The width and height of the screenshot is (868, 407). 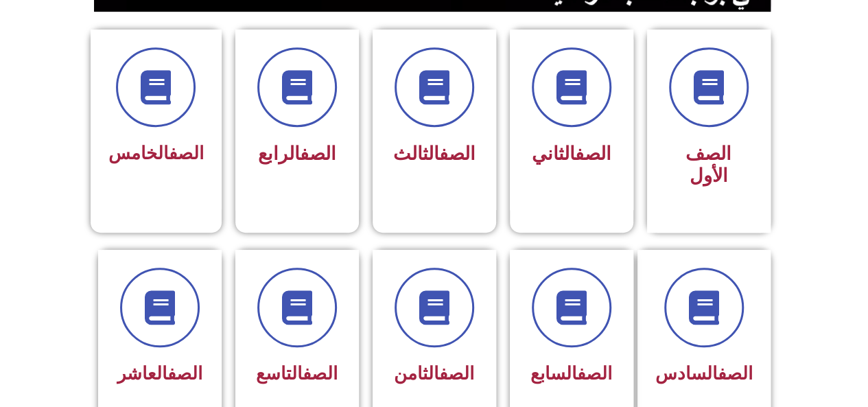 I want to click on span: السادس, so click(x=704, y=374).